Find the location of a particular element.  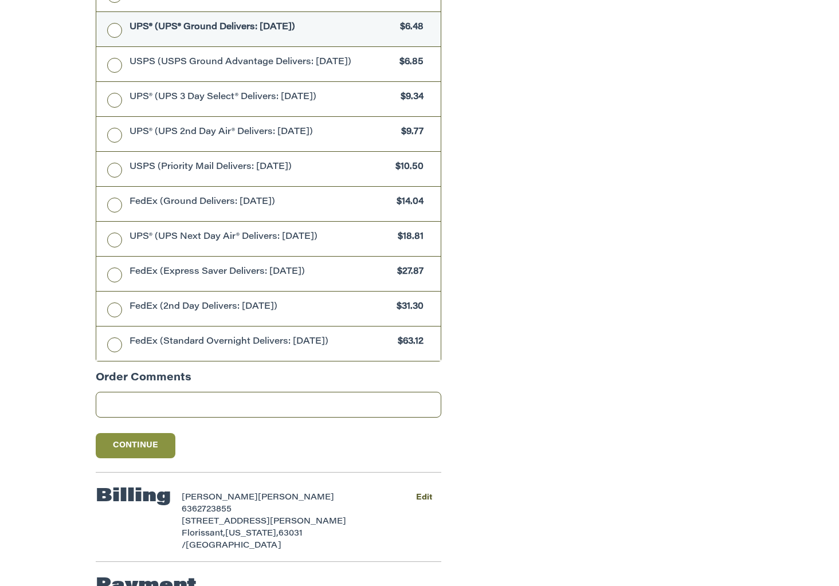

span: $31.30 is located at coordinates (407, 307).